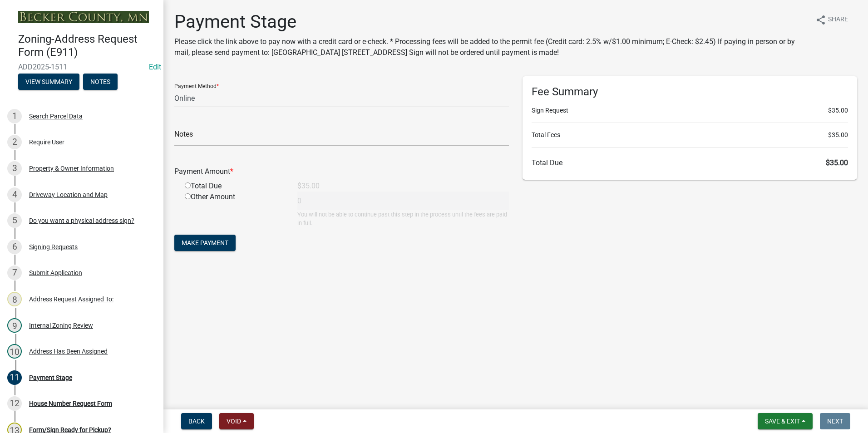  Describe the element at coordinates (82, 67) in the screenshot. I see `span: ADD2025-1511` at that location.